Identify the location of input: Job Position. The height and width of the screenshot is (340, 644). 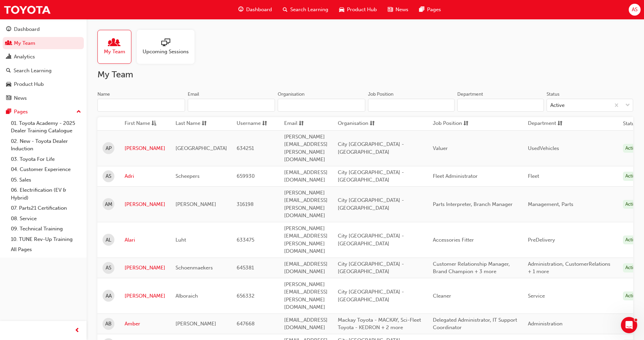
(411, 105).